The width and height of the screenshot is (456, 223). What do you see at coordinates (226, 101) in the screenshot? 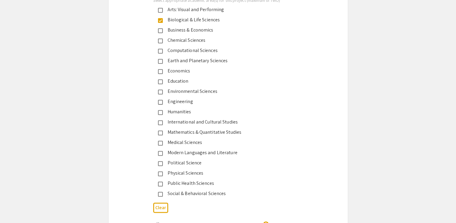
I see `div: Engineering` at bounding box center [226, 101].